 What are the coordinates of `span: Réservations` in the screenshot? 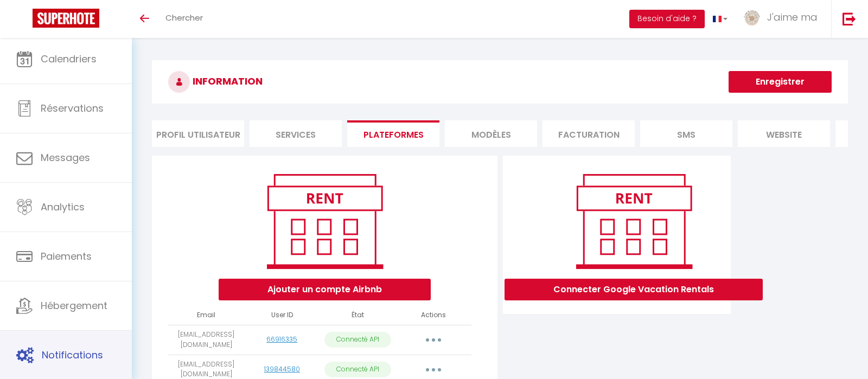 It's located at (72, 108).